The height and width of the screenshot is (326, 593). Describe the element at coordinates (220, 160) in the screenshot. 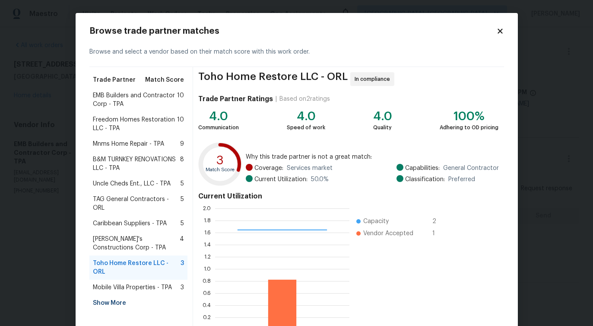

I see `text: 3` at that location.